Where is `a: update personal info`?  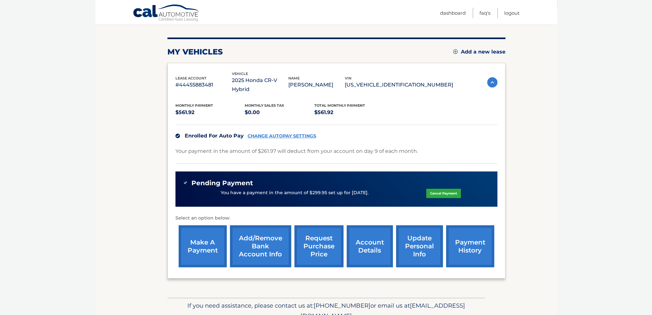
a: update personal info is located at coordinates (420, 246).